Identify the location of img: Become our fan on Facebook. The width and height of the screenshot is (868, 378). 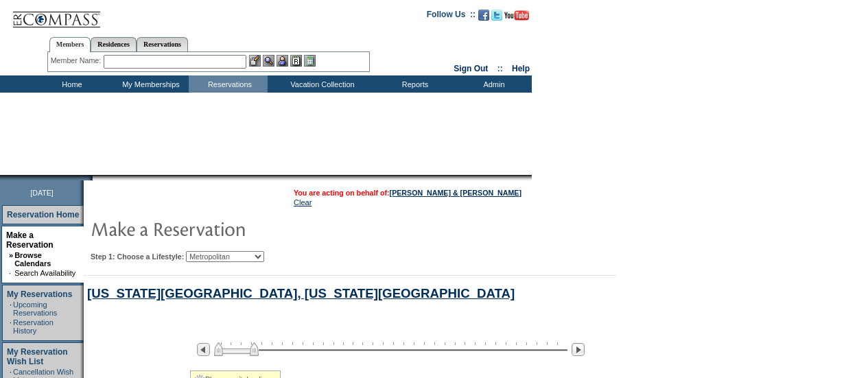
(484, 15).